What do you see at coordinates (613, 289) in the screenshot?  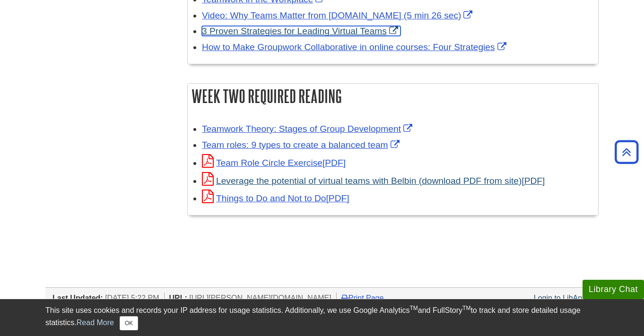 I see `button: Library Chat` at bounding box center [613, 289].